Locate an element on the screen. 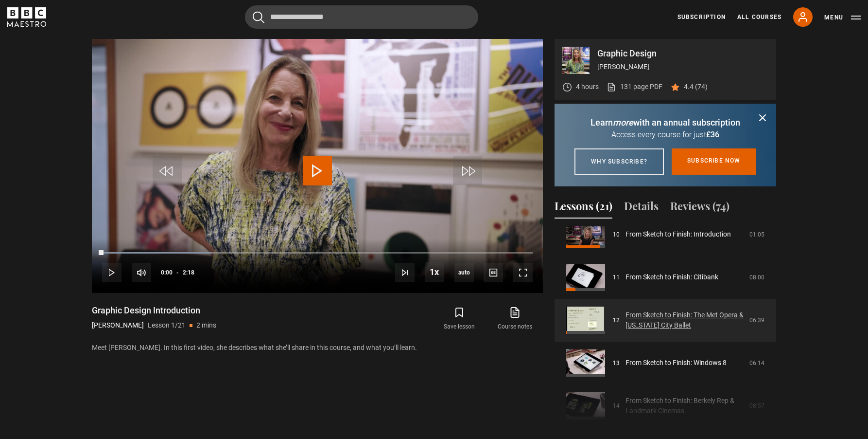 Image resolution: width=868 pixels, height=439 pixels. a: From Sketch to Finish: Windows 8 is located at coordinates (676, 363).